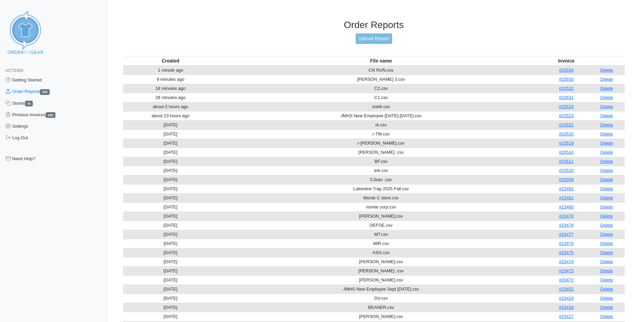 The height and width of the screenshot is (322, 644). What do you see at coordinates (381, 225) in the screenshot?
I see `td: DEFOE.csv` at bounding box center [381, 225].